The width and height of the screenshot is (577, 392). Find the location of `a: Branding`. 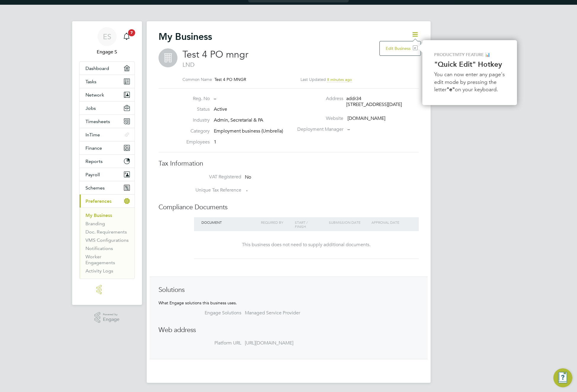

a: Branding is located at coordinates (95, 223).